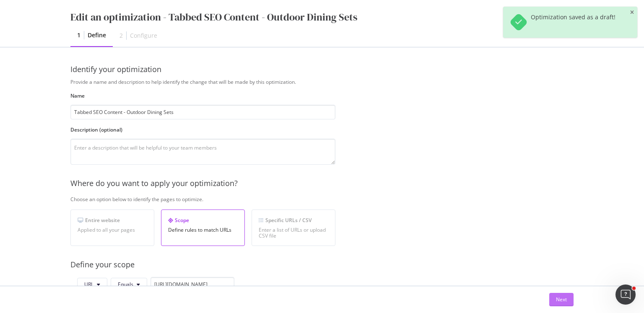  I want to click on input: Enter an optimization name to easily find it back, so click(203, 112).